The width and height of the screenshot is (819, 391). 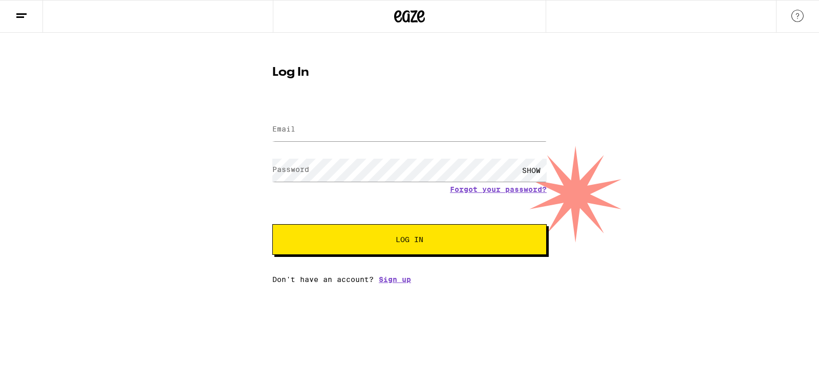 What do you see at coordinates (409, 73) in the screenshot?
I see `h1: Log In` at bounding box center [409, 73].